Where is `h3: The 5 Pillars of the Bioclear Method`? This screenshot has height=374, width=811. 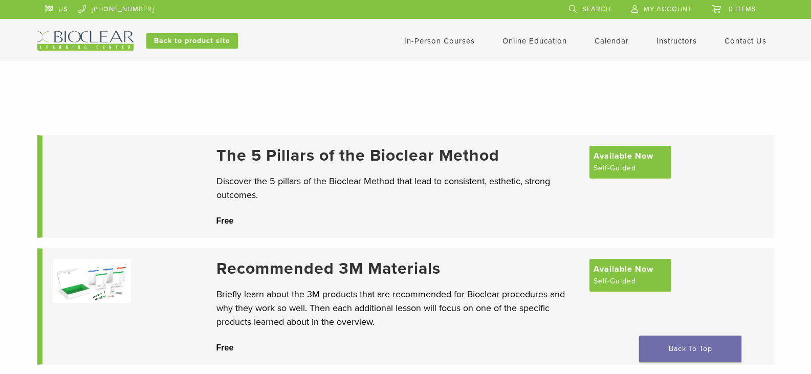 h3: The 5 Pillars of the Bioclear Method is located at coordinates (398, 156).